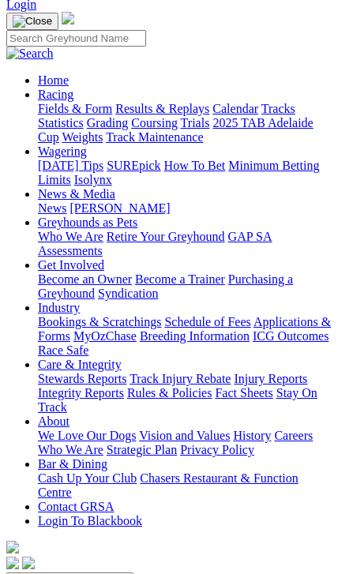 Image resolution: width=338 pixels, height=574 pixels. What do you see at coordinates (53, 80) in the screenshot?
I see `a: Home` at bounding box center [53, 80].